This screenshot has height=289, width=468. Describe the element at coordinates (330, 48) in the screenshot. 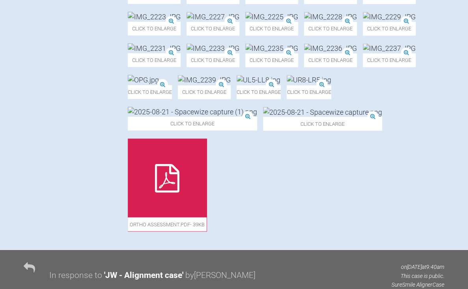

I see `img: IMG_2236.JPG` at that location.